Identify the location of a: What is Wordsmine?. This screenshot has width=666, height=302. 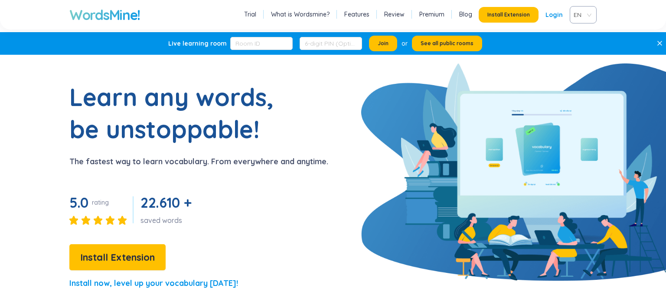
(300, 14).